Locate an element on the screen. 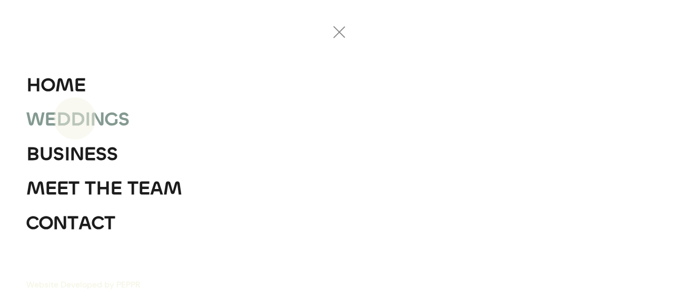 This screenshot has width=674, height=308. div: U is located at coordinates (46, 154).